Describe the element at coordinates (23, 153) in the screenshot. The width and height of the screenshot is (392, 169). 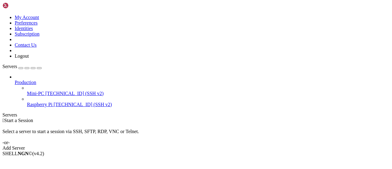
I see `span: SHELL ©` at that location.